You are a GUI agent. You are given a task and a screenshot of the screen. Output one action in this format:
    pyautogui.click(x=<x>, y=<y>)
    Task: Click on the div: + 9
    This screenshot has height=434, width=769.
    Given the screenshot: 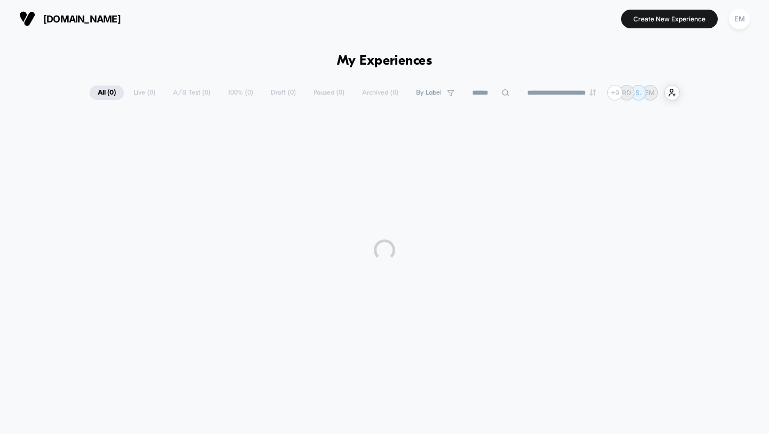 What is the action you would take?
    pyautogui.click(x=615, y=92)
    